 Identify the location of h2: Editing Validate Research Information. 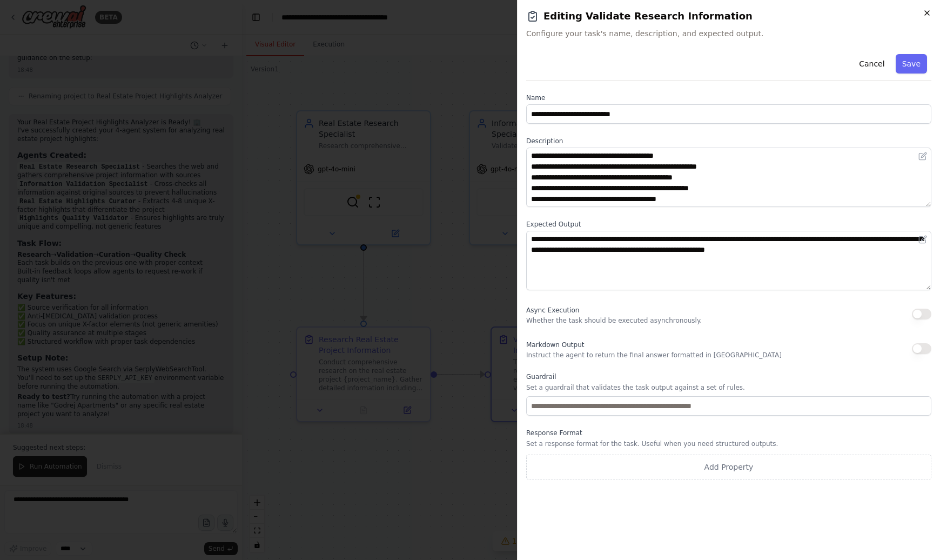
(729, 17).